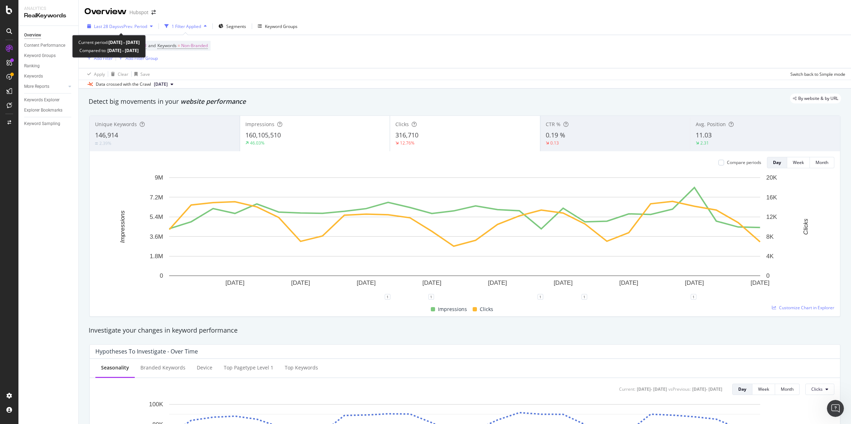  Describe the element at coordinates (49, 66) in the screenshot. I see `a: Ranking` at that location.